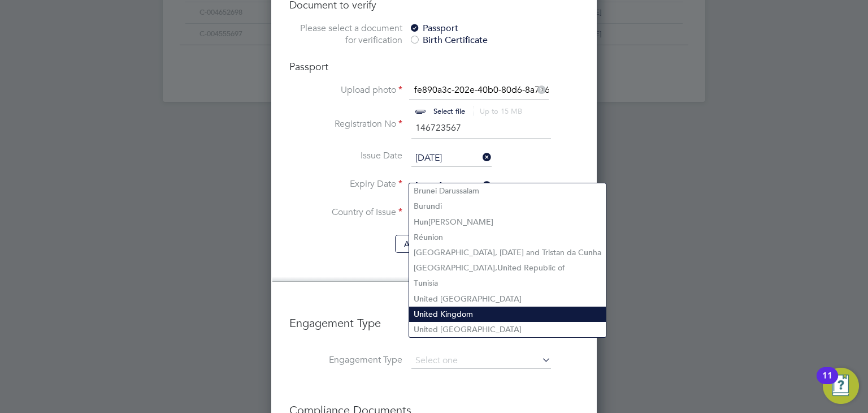 This screenshot has width=868, height=413. I want to click on button: Open Resource Center, 11 new notifications, so click(841, 386).